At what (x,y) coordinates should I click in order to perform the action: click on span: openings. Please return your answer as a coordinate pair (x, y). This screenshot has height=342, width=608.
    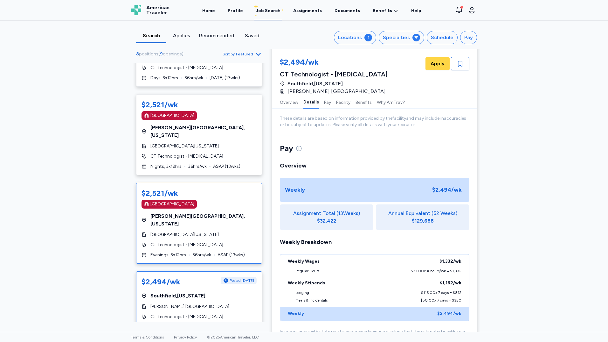
    Looking at the image, I should click on (172, 54).